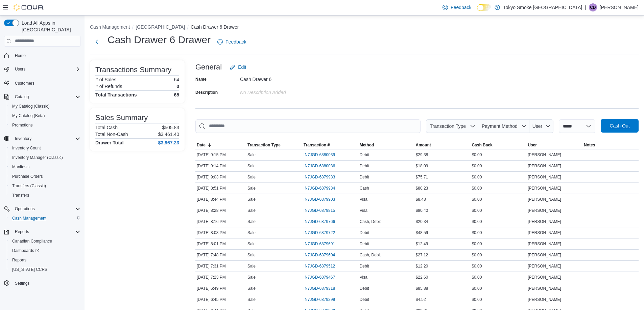 This screenshot has height=310, width=644. What do you see at coordinates (500, 127) in the screenshot?
I see `span: Payment Method` at bounding box center [500, 127].